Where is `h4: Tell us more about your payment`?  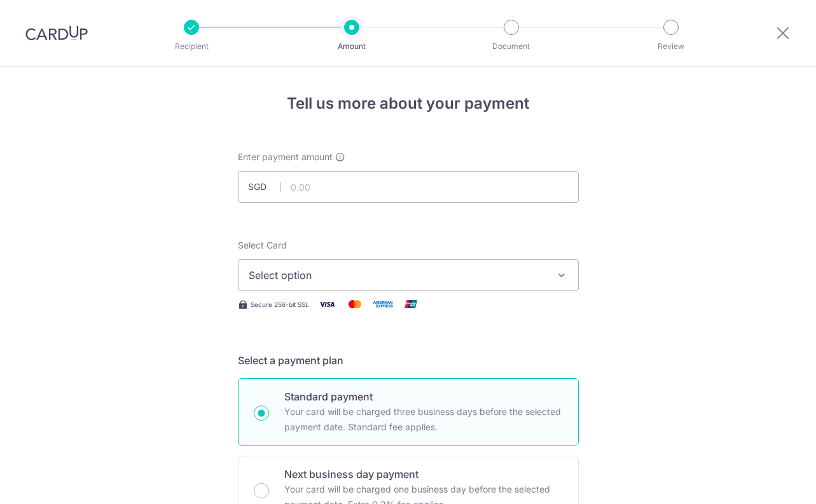
h4: Tell us more about your payment is located at coordinates (408, 104).